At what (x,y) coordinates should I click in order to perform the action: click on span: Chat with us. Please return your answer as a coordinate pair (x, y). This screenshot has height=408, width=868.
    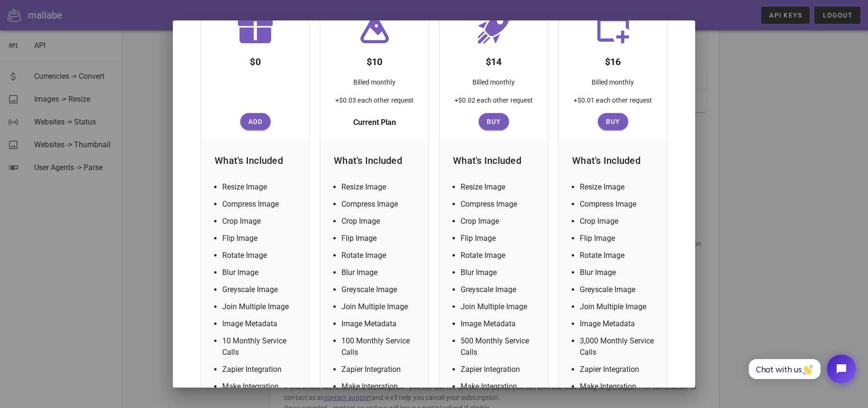
    Looking at the image, I should click on (46, 22).